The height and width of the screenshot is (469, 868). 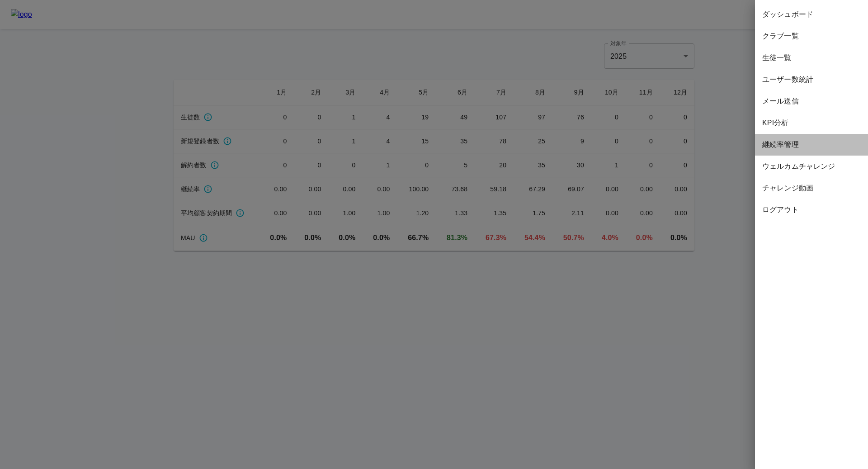 I want to click on div: チャレンジ動画, so click(x=812, y=188).